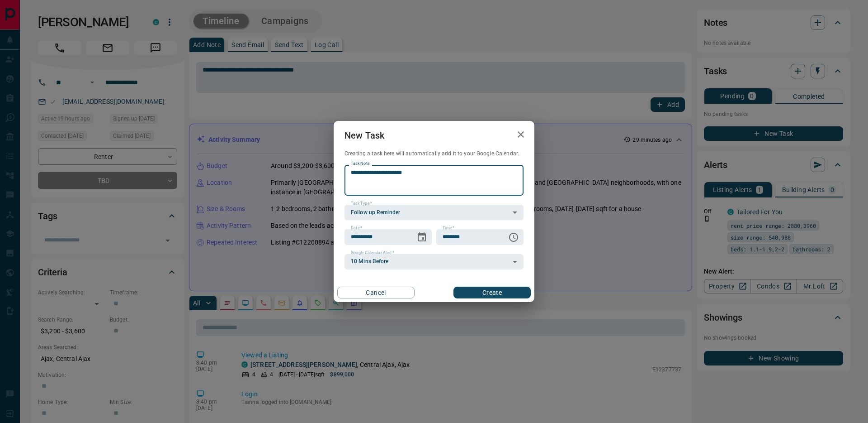 The height and width of the screenshot is (423, 868). I want to click on button: Choose time, selected time is 6:00 AM, so click(514, 237).